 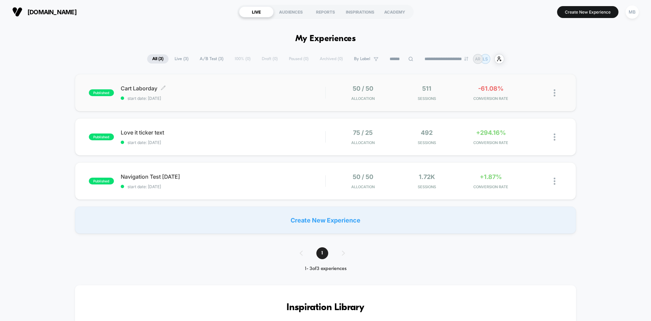 I want to click on div: ACADEMY, so click(x=395, y=12).